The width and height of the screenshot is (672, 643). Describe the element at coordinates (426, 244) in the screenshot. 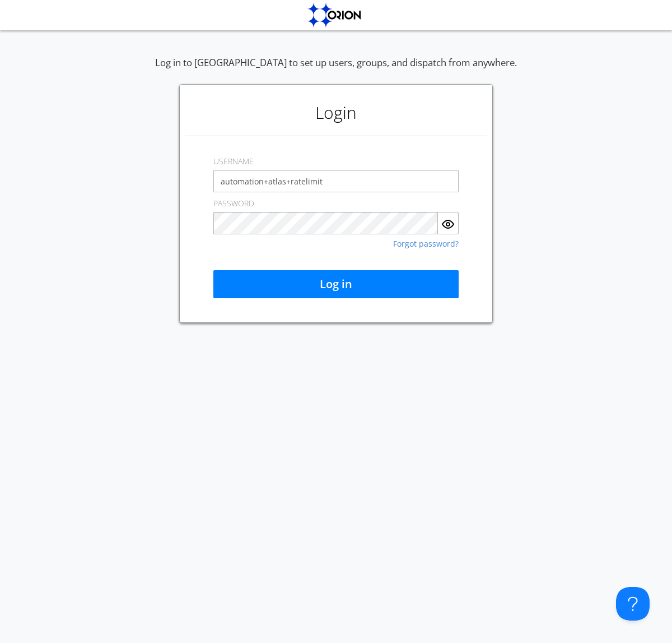

I see `a: Forgot password?` at that location.